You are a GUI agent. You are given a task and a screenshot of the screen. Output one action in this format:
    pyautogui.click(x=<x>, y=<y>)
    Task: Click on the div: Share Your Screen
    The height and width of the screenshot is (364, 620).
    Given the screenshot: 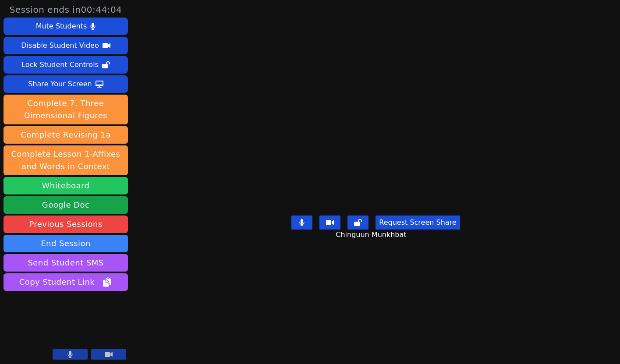 What is the action you would take?
    pyautogui.click(x=60, y=84)
    